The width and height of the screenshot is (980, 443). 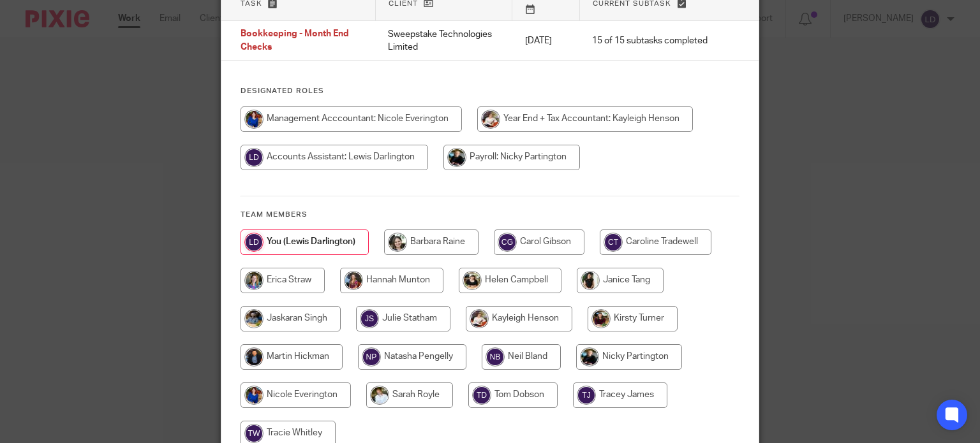 What do you see at coordinates (649, 41) in the screenshot?
I see `td: 15 of 15 subtasks completed` at bounding box center [649, 41].